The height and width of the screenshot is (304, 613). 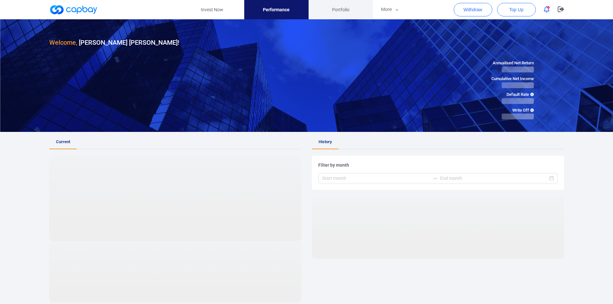 I want to click on span: Default Rate, so click(x=513, y=95).